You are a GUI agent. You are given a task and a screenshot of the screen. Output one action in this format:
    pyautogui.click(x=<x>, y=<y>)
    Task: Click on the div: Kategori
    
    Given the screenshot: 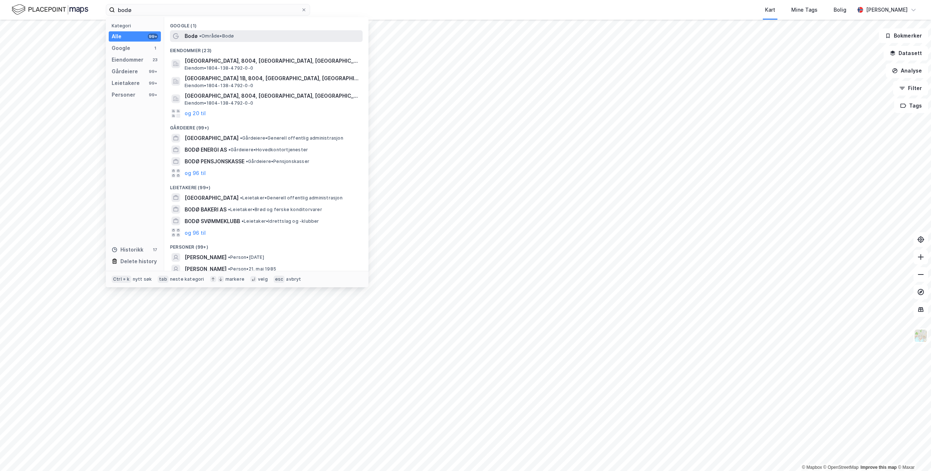 What is the action you would take?
    pyautogui.click(x=136, y=26)
    